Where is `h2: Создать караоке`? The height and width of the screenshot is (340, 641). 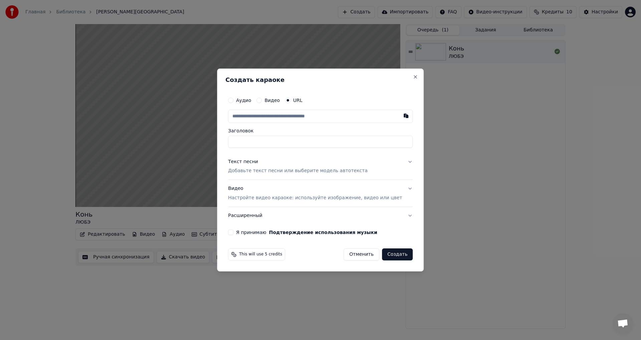 h2: Создать караоке is located at coordinates (320, 80).